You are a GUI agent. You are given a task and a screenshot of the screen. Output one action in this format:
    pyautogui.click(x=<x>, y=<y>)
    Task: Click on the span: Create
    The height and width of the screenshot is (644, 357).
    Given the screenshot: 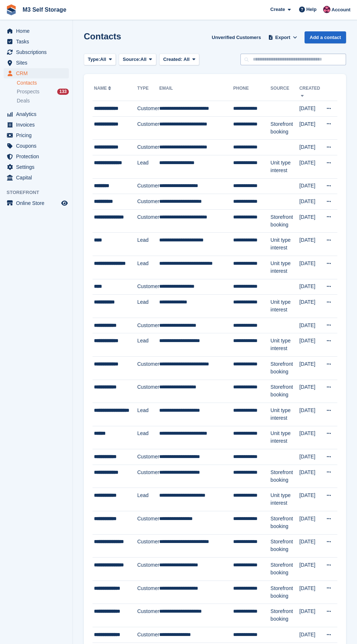 What is the action you would take?
    pyautogui.click(x=278, y=10)
    